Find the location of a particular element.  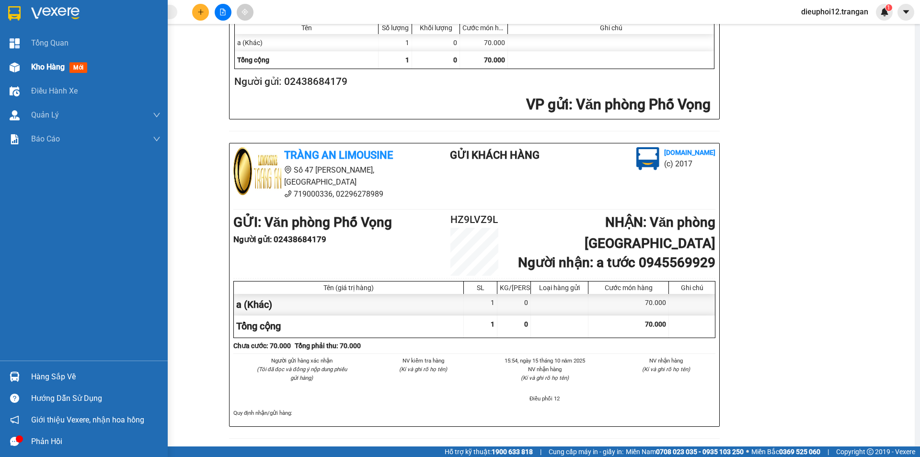

span: environment is located at coordinates (288, 170).